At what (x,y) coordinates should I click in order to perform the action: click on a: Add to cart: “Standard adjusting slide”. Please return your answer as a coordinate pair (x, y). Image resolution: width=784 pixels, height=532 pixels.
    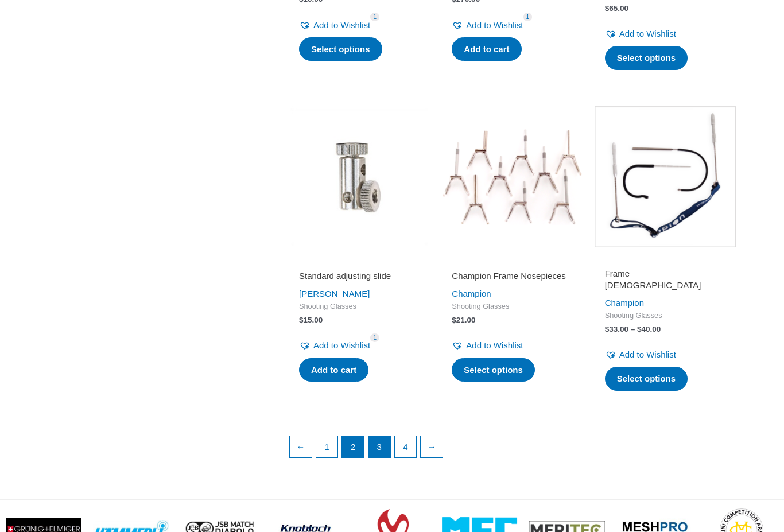
    Looking at the image, I should click on (334, 370).